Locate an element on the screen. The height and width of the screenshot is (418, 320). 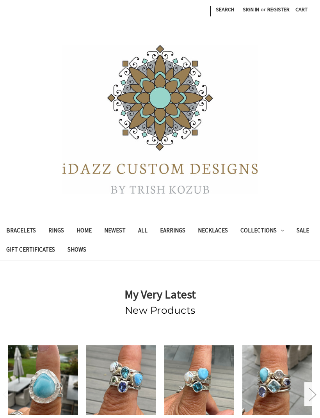
img: Larimar and Sterling Size 8 is located at coordinates (43, 380).